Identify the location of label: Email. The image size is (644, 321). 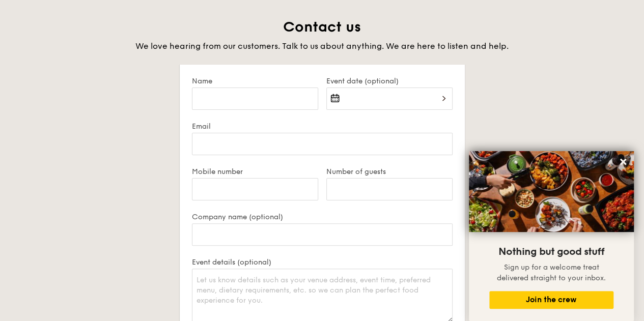
(322, 126).